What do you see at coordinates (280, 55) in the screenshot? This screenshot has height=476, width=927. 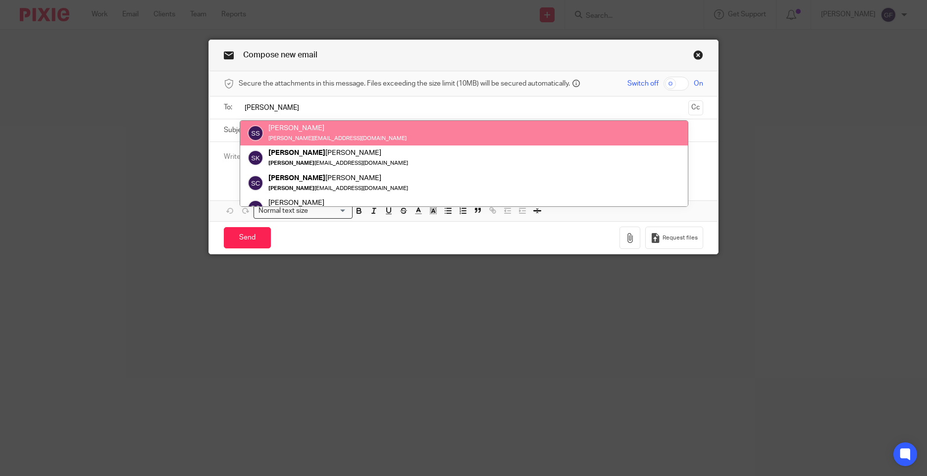 I see `span: Compose new email` at bounding box center [280, 55].